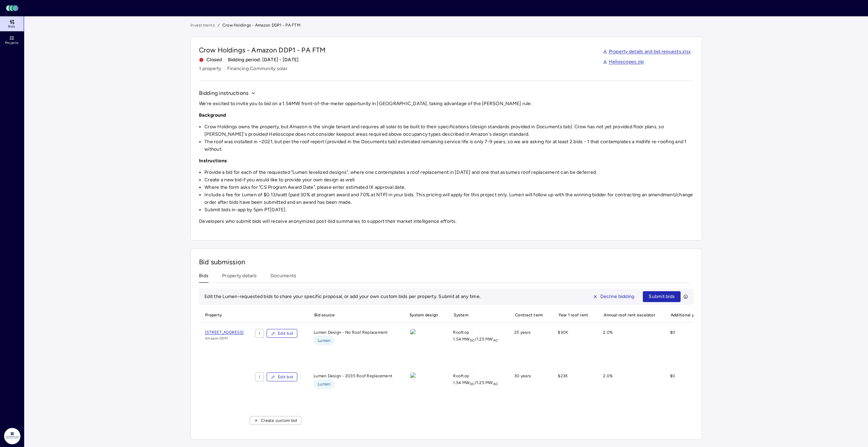  Describe the element at coordinates (210, 60) in the screenshot. I see `span: Closed` at that location.